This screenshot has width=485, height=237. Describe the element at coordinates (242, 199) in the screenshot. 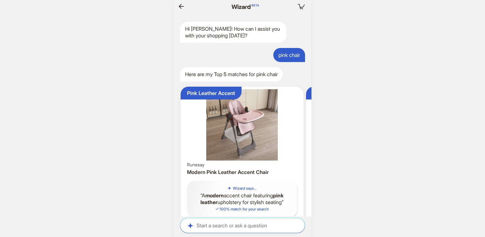

I see `q: A accent chair featuring upholstery for stylish seating` at that location.